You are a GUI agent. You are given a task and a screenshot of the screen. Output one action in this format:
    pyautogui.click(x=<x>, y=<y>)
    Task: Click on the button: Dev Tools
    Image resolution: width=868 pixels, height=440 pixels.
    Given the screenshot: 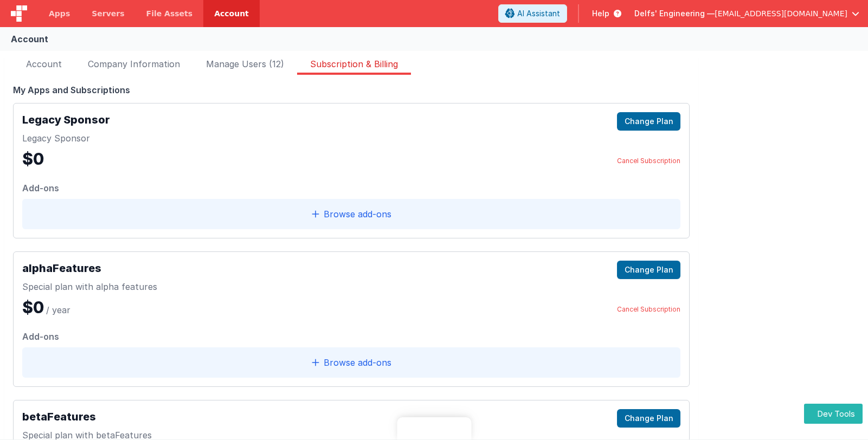 What is the action you would take?
    pyautogui.click(x=833, y=414)
    